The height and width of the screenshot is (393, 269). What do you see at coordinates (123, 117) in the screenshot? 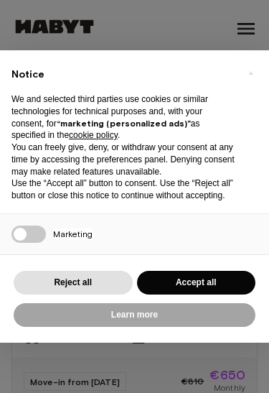
I see `p: We and selected third parties use cookies or similar technologies for technical purposes and, wit...` at bounding box center [123, 117].